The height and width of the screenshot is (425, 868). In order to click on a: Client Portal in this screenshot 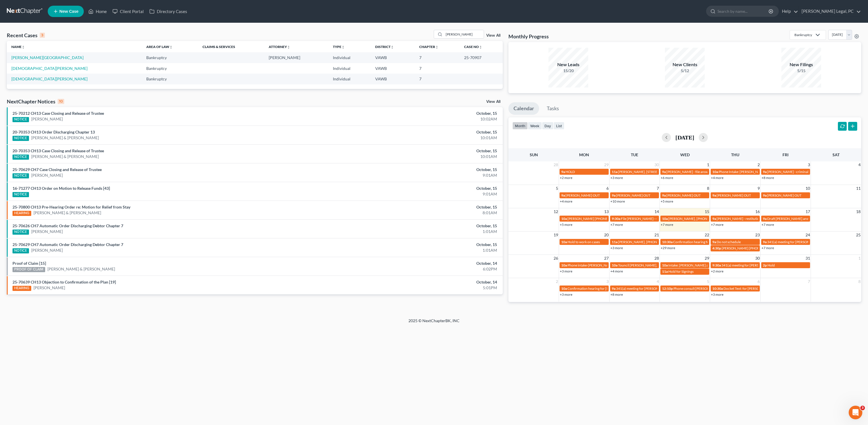, I will do `click(128, 11)`.